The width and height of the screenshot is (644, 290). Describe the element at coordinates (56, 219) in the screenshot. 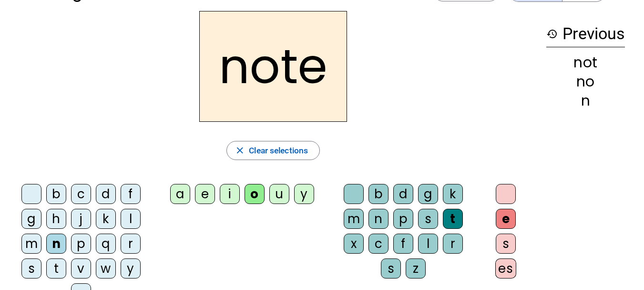

I see `div: h` at that location.